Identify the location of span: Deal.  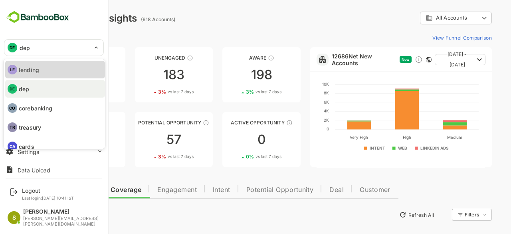
(309, 190).